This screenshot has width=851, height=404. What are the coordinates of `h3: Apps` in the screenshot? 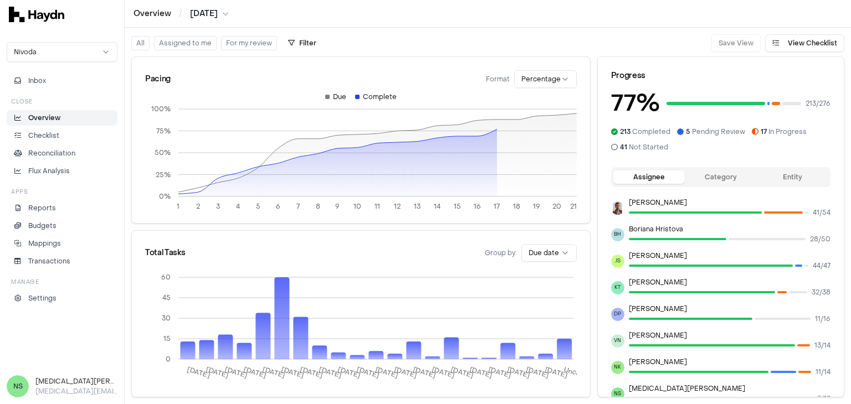 It's located at (19, 192).